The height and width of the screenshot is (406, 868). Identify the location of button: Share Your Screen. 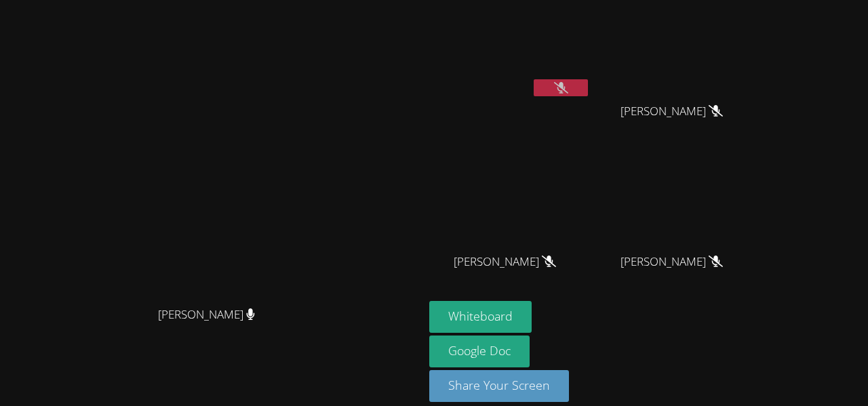
(499, 386).